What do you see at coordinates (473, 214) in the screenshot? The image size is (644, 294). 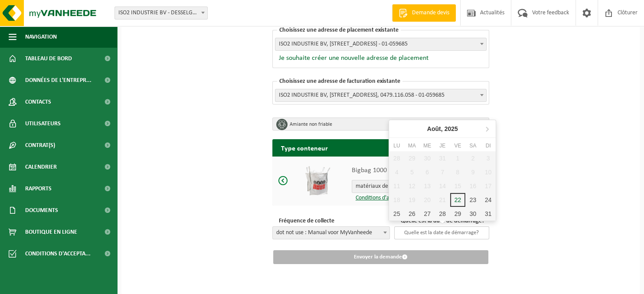 I see `div: 30` at bounding box center [473, 214].